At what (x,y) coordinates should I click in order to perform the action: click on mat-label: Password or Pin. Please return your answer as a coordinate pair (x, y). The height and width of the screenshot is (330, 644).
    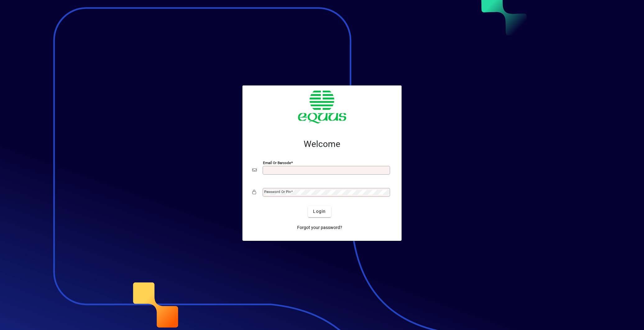
    Looking at the image, I should click on (278, 192).